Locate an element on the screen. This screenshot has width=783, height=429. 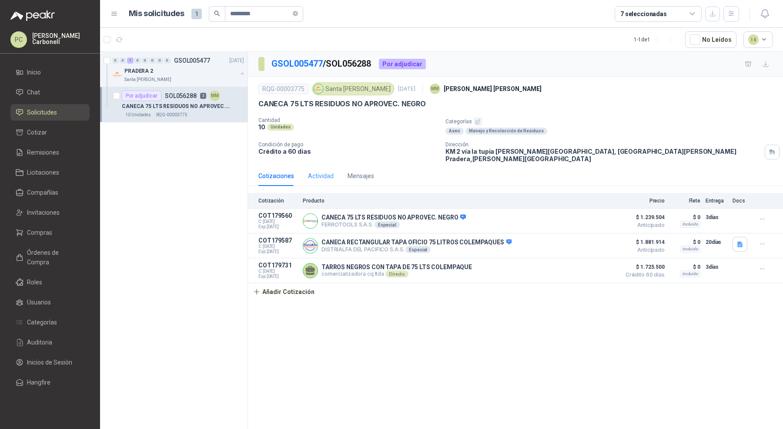
a: Por adjudicarSOL0562883MMCANECA 75 LTS RESIDUOS NO APROVEC. NEGRO10 UnidadesRQG-00003775 is located at coordinates (174, 104).